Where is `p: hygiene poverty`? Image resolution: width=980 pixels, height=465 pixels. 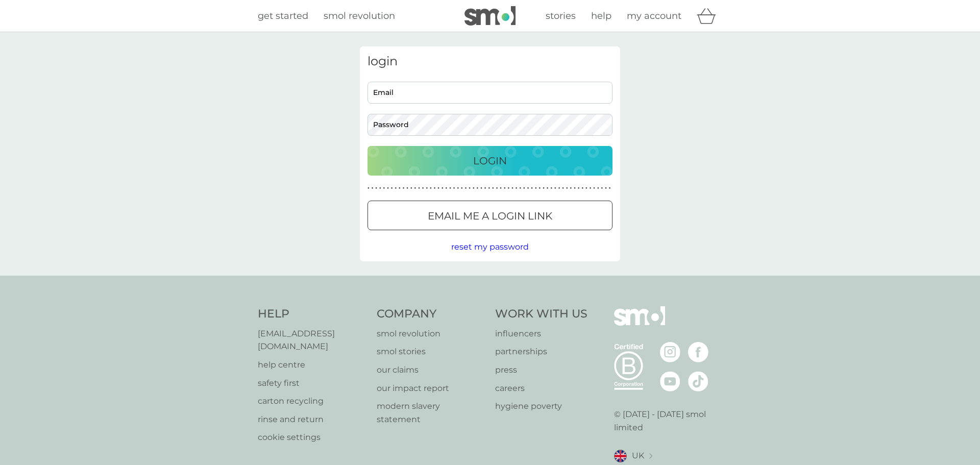
p: hygiene poverty is located at coordinates (541, 407).